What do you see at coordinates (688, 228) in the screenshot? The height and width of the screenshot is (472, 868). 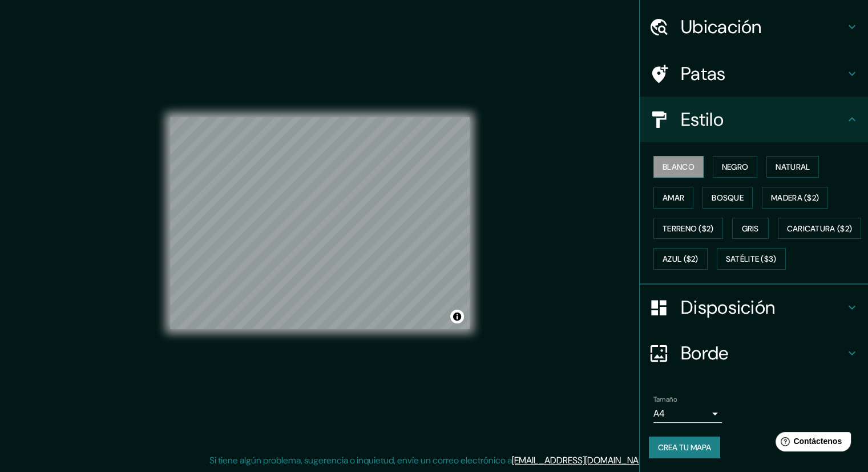 I see `button: Terreno ($2)` at bounding box center [688, 228].